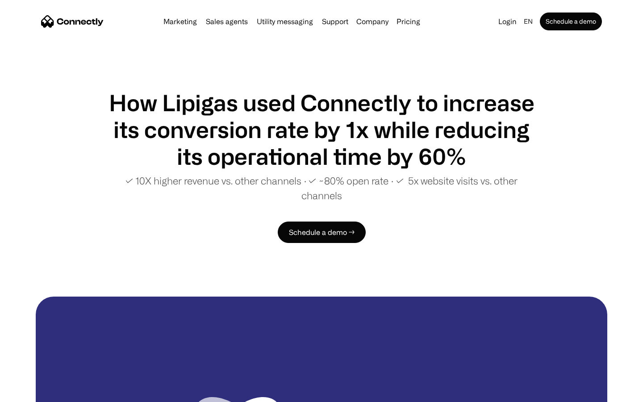  I want to click on a: Pricing, so click(408, 21).